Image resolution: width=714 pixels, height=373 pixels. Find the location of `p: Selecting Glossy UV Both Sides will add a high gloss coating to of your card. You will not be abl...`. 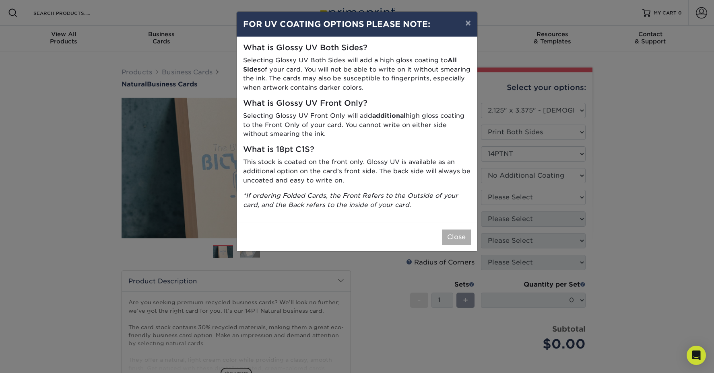

p: Selecting Glossy UV Both Sides will add a high gloss coating to of your card. You will not be abl... is located at coordinates (357, 74).